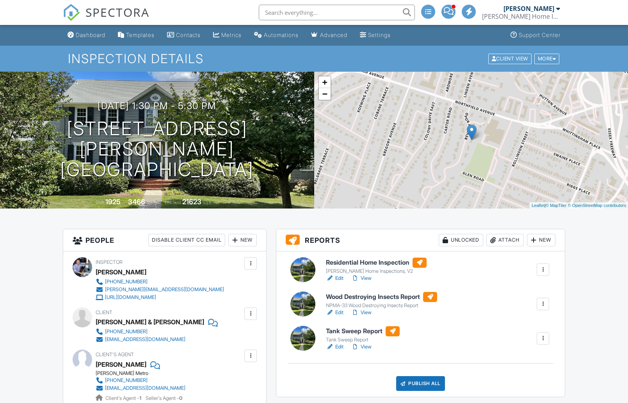 This screenshot has width=628, height=403. Describe the element at coordinates (100, 202) in the screenshot. I see `span: Built` at that location.